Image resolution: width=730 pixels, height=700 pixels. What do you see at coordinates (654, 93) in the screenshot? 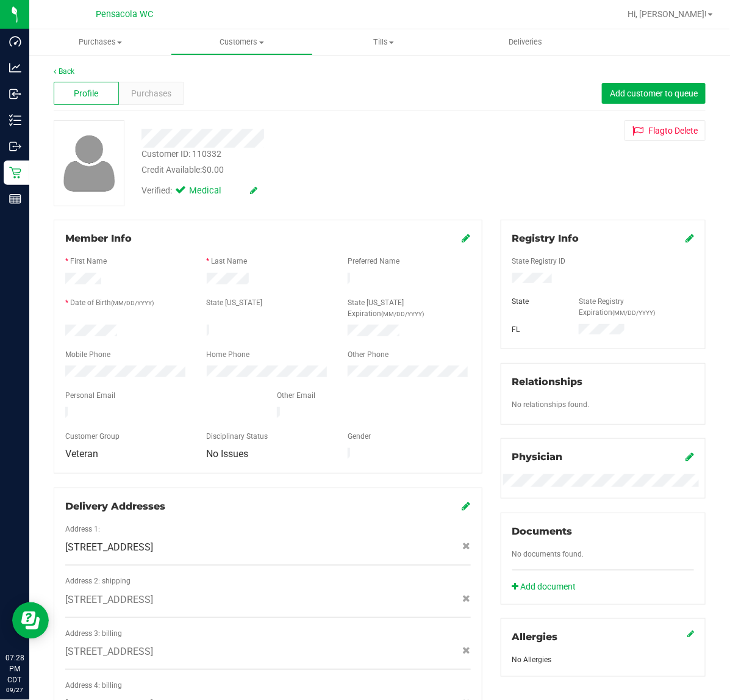
I see `span: Add customer to queue` at bounding box center [654, 93].